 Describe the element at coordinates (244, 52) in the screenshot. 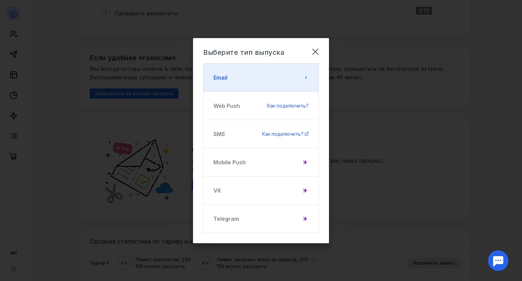

I see `span: Выберите тип выпуска` at that location.